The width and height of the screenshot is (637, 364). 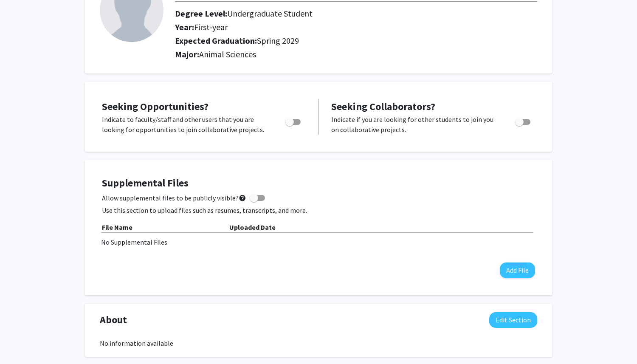 I want to click on span: First-year, so click(x=211, y=26).